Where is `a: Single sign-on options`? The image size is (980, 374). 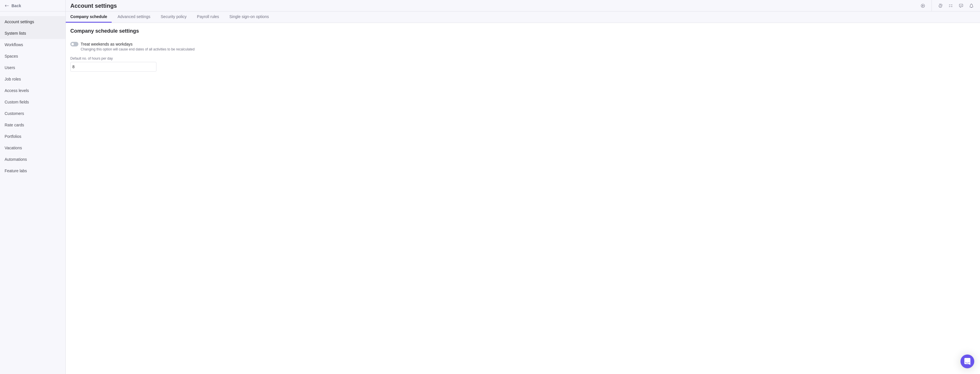 a: Single sign-on options is located at coordinates (249, 17).